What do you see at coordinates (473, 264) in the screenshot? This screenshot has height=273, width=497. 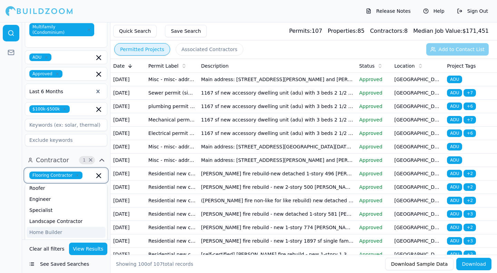 I see `button: Download` at bounding box center [473, 264].